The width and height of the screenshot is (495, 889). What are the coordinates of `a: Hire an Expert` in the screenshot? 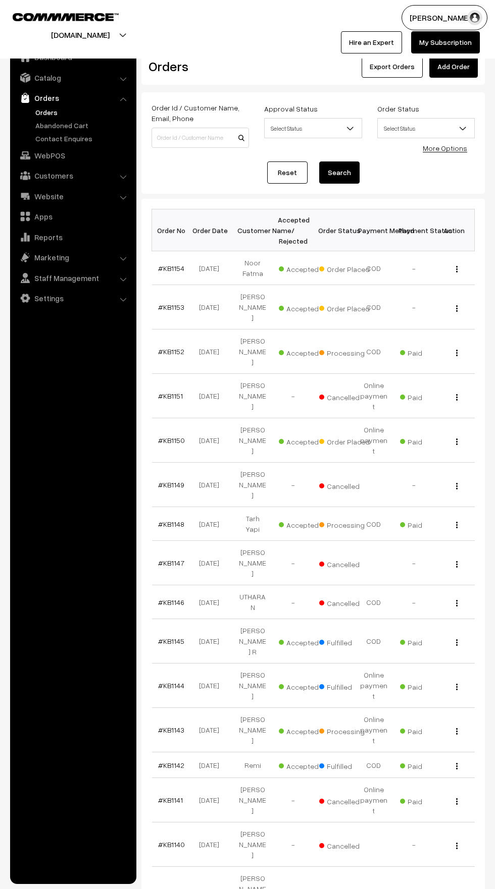 It's located at (371, 42).